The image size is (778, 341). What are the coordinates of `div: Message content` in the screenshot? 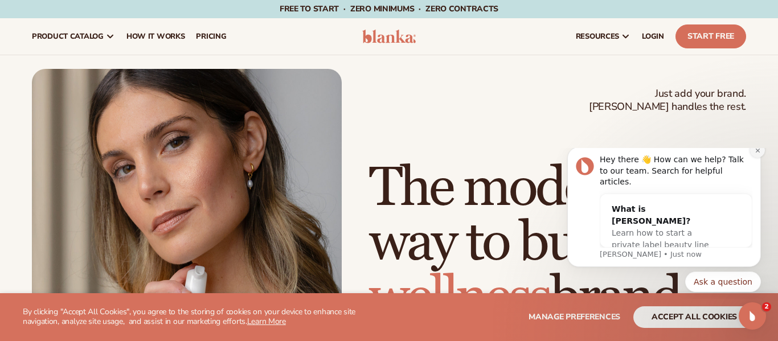 It's located at (126, 53).